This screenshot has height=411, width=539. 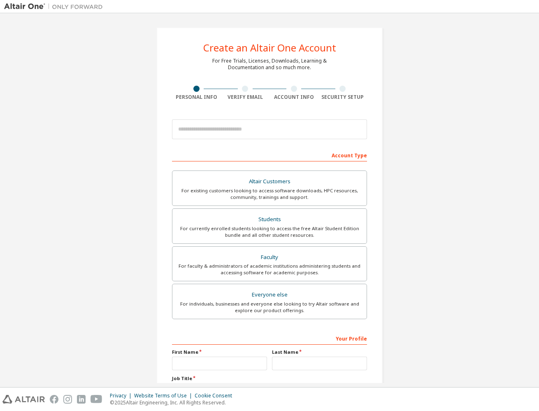 I want to click on div: Everyone else, so click(x=270, y=295).